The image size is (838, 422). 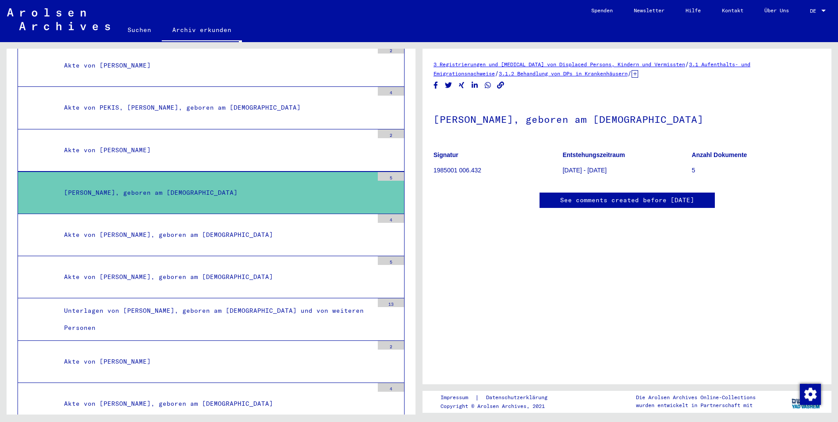 What do you see at coordinates (202, 31) in the screenshot?
I see `a: Archiv erkunden` at bounding box center [202, 31].